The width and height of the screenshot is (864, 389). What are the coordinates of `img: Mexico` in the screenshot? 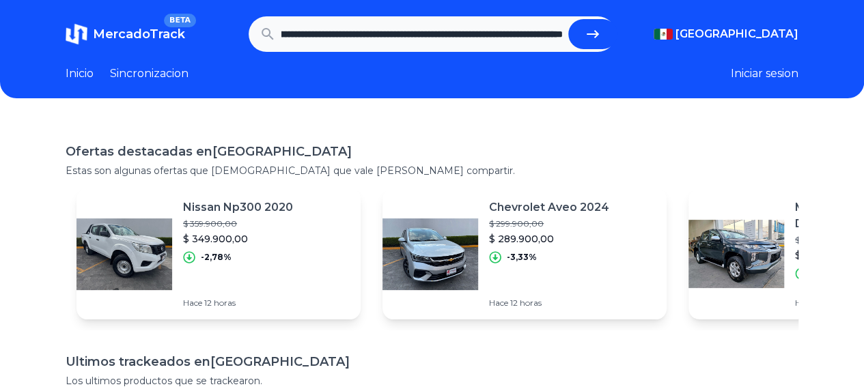 It's located at (663, 34).